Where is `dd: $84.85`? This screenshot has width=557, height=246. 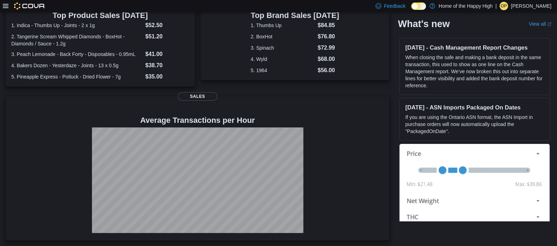
dd: $84.85 is located at coordinates (329, 25).